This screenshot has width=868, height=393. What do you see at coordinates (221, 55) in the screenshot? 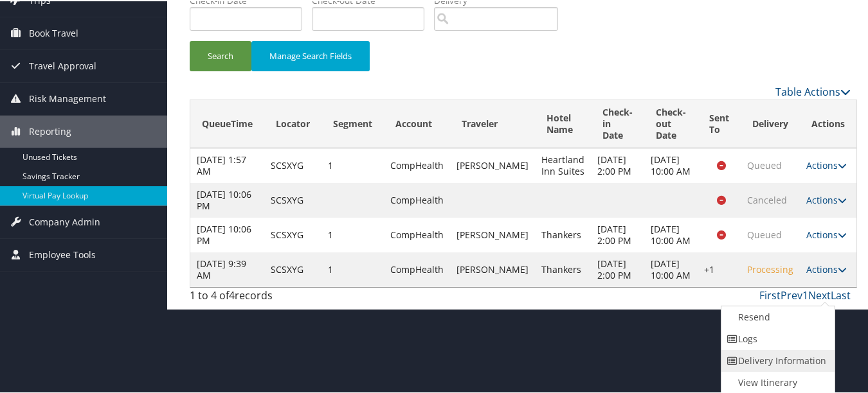
I see `button: Search` at bounding box center [221, 55].